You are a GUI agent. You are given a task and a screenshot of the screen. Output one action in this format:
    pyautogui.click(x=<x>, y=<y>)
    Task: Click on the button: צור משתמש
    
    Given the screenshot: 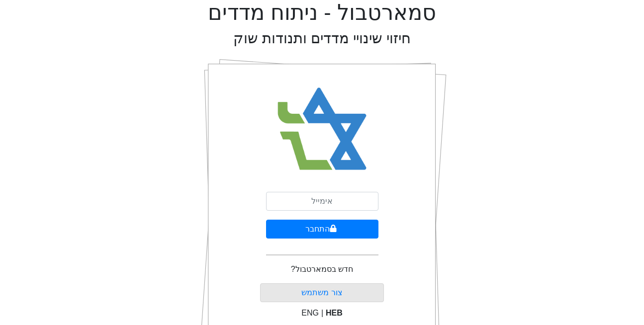 What is the action you would take?
    pyautogui.click(x=322, y=293)
    